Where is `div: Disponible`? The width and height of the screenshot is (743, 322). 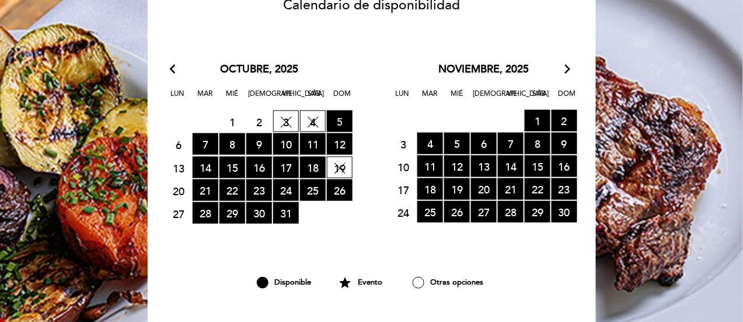 div: Disponible is located at coordinates (284, 283).